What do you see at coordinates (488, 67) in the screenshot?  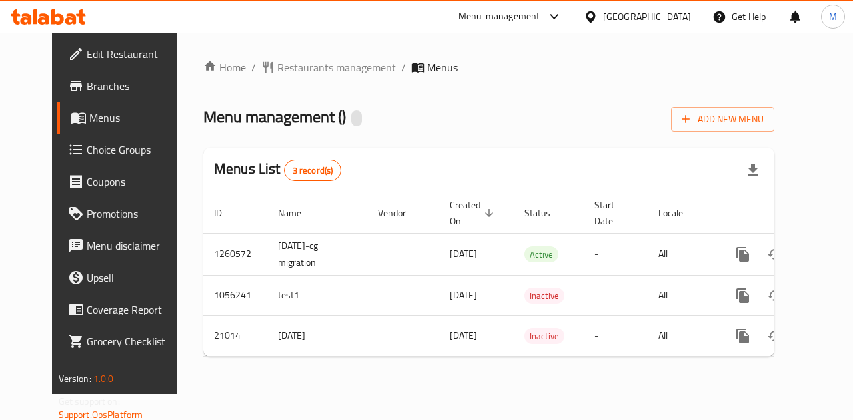 I see `nav: breadcrumb` at bounding box center [488, 67].